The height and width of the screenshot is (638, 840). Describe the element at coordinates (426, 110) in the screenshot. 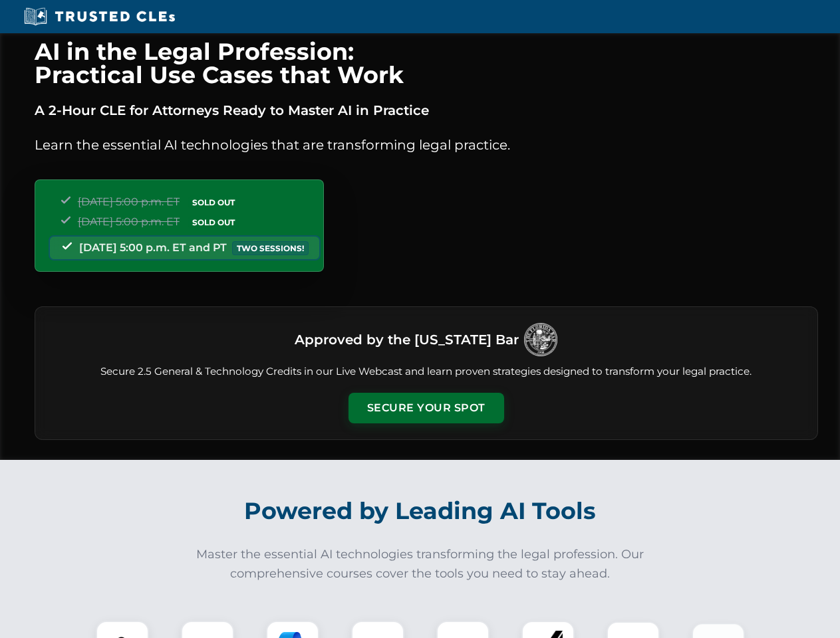

I see `p: A 2-Hour CLE for Attorneys Ready to Master AI in Practice` at that location.